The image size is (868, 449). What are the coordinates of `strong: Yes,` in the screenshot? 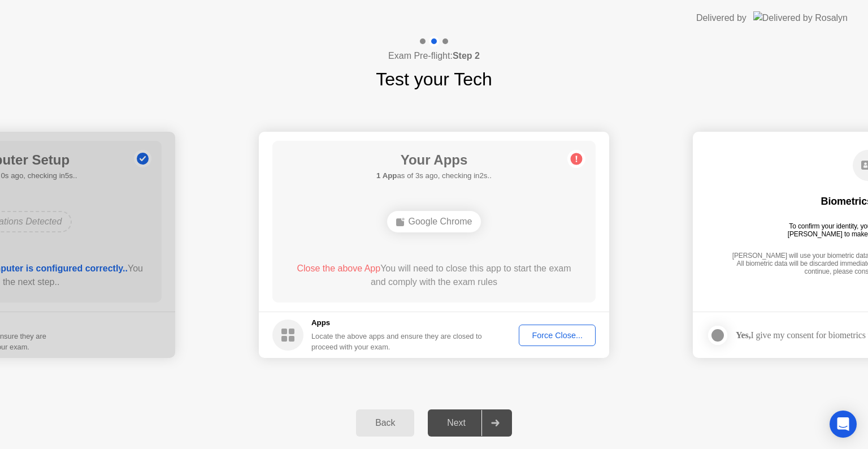 It's located at (743, 335).